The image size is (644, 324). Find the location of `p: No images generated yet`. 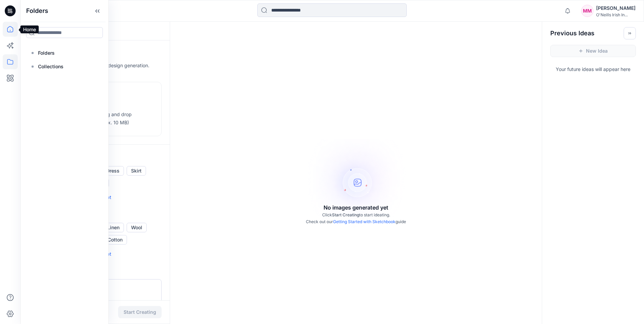

p: No images generated yet is located at coordinates (356, 207).